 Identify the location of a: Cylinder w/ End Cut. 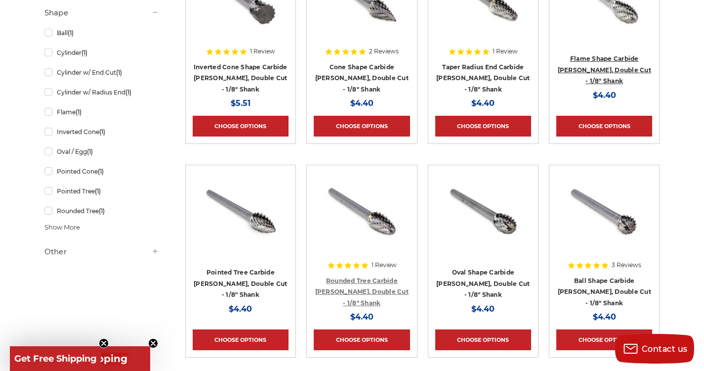
(102, 72).